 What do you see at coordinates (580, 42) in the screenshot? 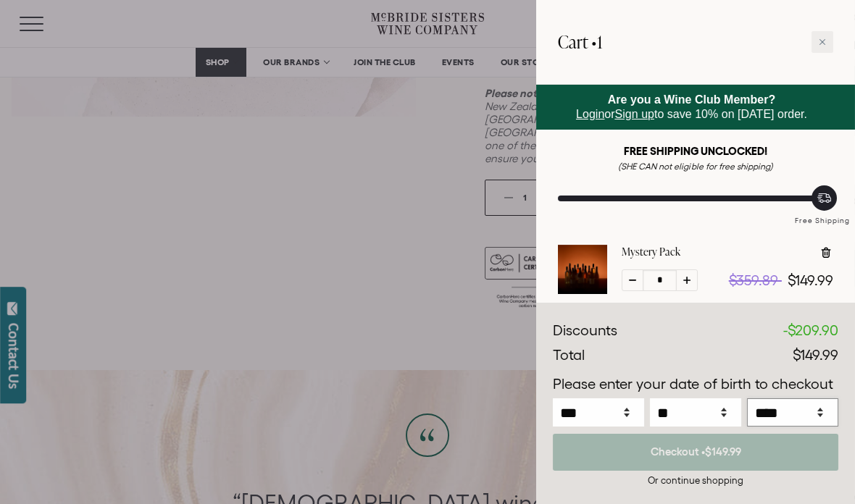
I see `h2: Cart •` at bounding box center [580, 42].